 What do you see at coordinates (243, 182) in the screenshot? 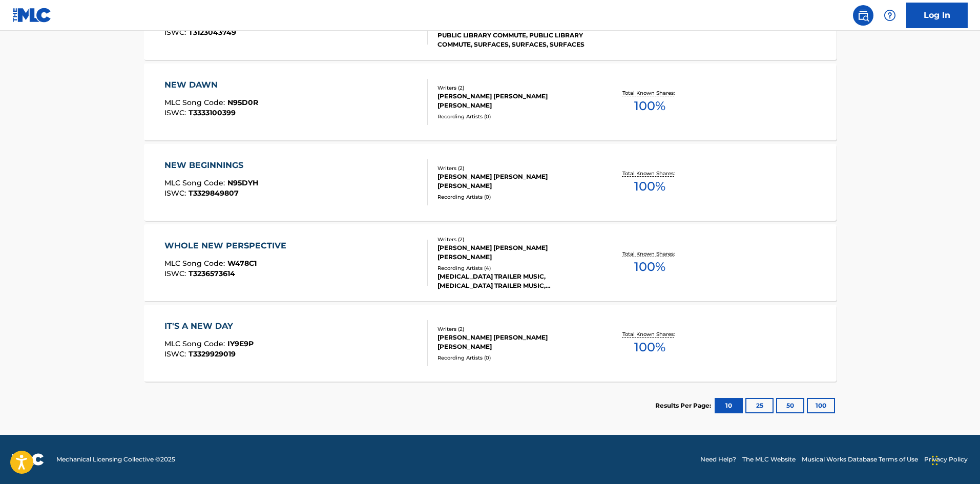
I see `span: N95DYH` at bounding box center [243, 182].